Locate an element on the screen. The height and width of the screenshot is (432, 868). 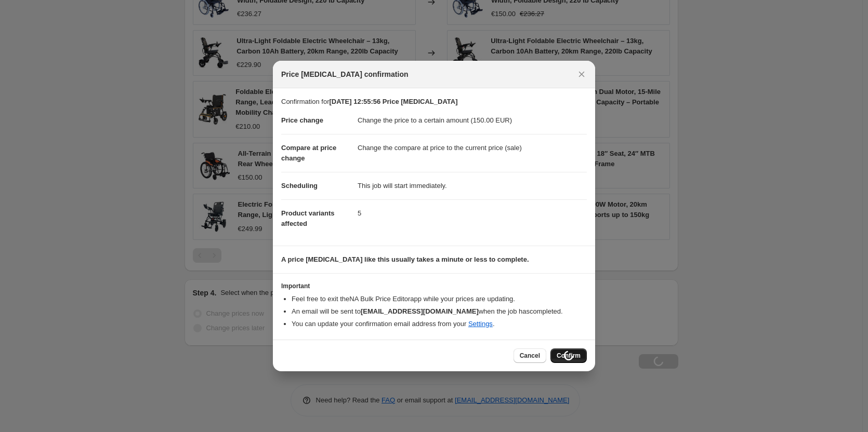
dd: 5 is located at coordinates (472, 213).